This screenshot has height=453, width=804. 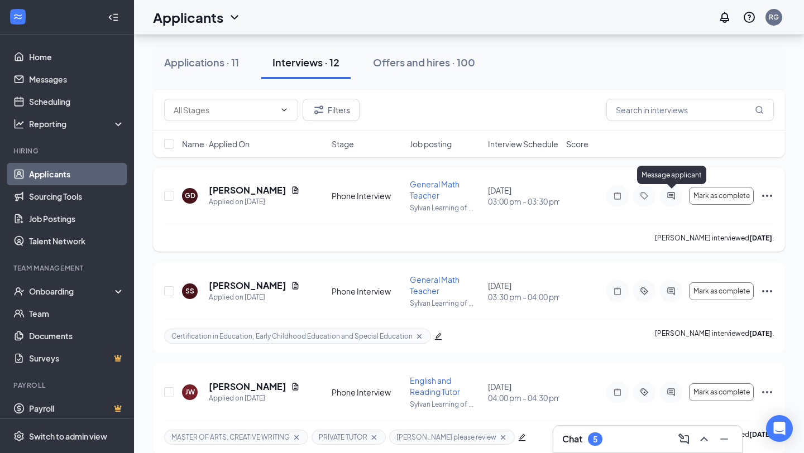 What do you see at coordinates (188, 17) in the screenshot?
I see `h1: Applicants` at bounding box center [188, 17].